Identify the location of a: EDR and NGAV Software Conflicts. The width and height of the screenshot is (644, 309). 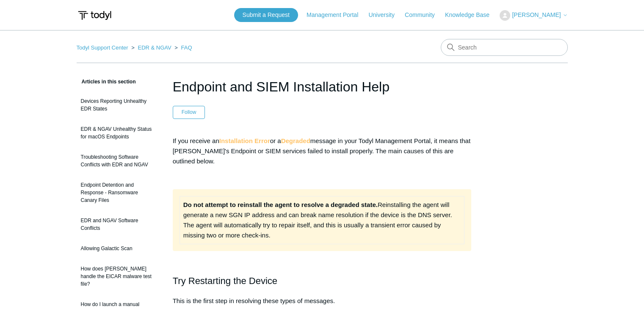
(118, 224).